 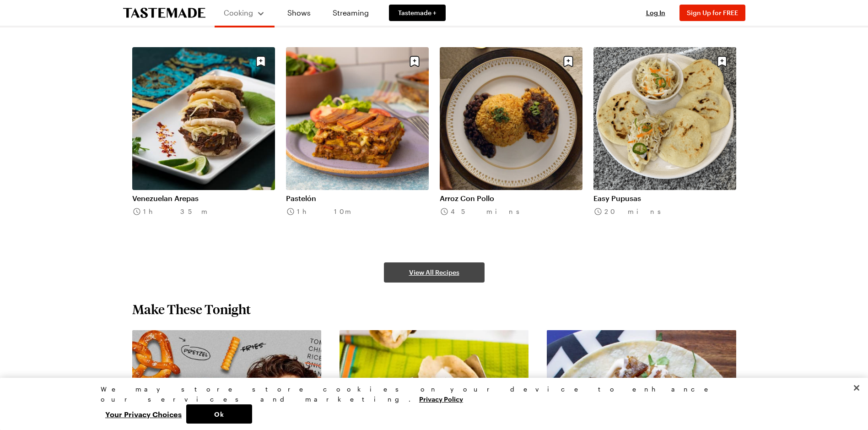 I want to click on a: View All Recipes, so click(x=434, y=272).